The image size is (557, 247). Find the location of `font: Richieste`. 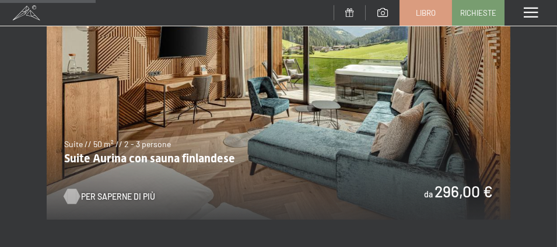

font: Richieste is located at coordinates (478, 13).